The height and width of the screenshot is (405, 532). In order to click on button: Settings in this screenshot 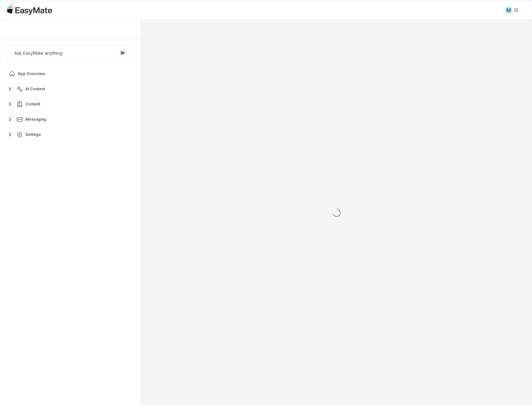, I will do `click(70, 135)`.